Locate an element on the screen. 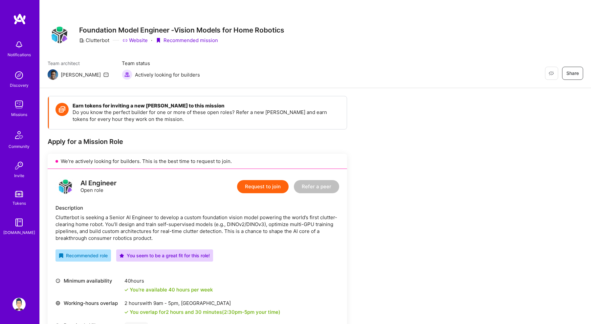 The width and height of the screenshot is (591, 324). div: Clutterbot is seeking a Senior AI Engineer to develop a custom foundation vision model powering t... is located at coordinates (197, 228).